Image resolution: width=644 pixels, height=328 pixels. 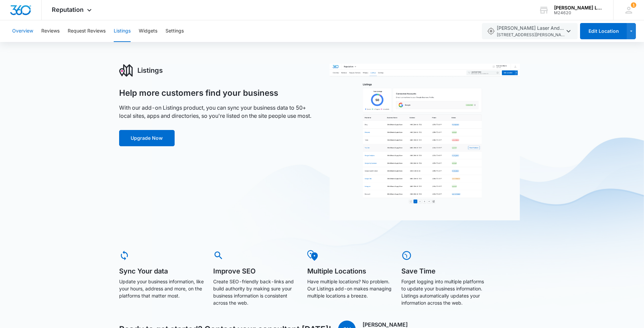 I want to click on p: Have multiple locations? No problem. Our Listings add-on makes managing multiple locations a breeze., so click(x=349, y=288).